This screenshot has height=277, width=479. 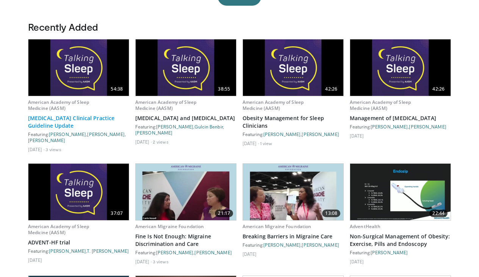 I want to click on a: Obesity Management for Sleep Clinicians, so click(x=293, y=122).